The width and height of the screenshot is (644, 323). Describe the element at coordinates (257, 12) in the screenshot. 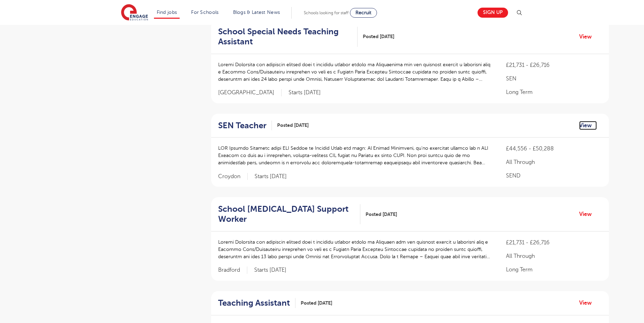

I see `a: Blogs & Latest News` at that location.